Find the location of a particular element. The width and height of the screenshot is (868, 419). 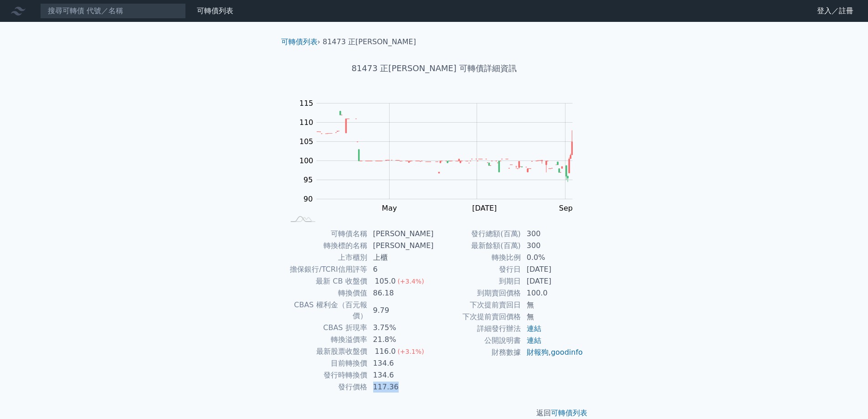

tspan: 110 is located at coordinates (306, 122).